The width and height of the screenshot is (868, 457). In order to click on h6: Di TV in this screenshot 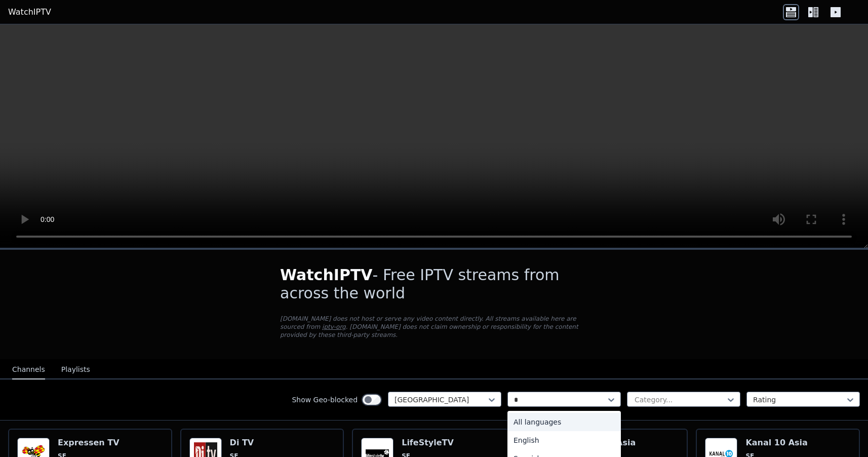, I will do `click(253, 443)`.